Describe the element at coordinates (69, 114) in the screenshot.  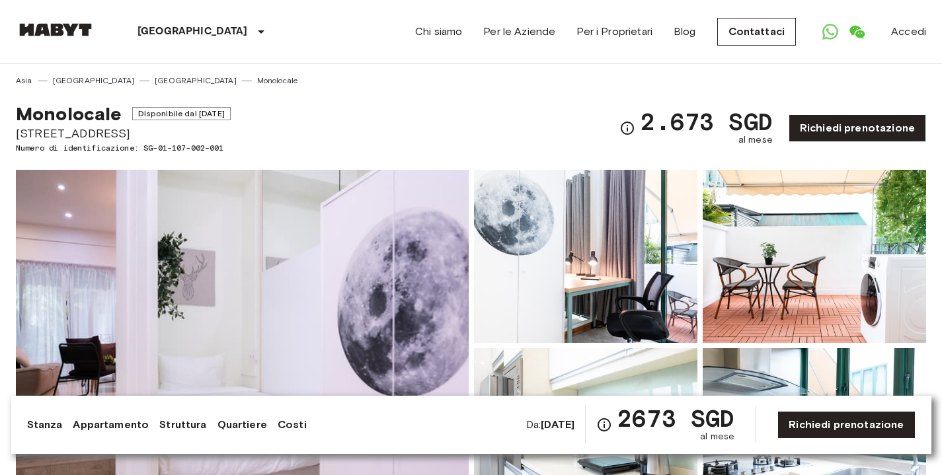
I see `span: Monolocale` at that location.